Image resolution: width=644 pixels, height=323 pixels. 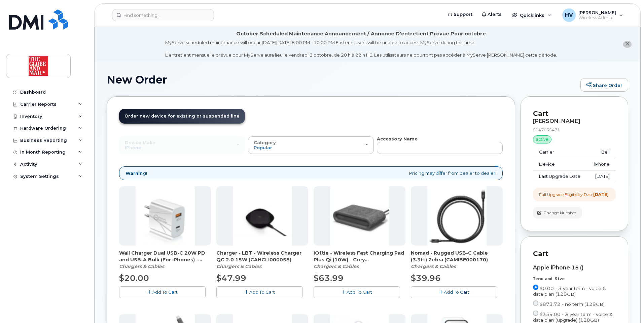 I want to click on span: $0.00 - 3 year term - voice & data plan (128GB), so click(x=570, y=291).